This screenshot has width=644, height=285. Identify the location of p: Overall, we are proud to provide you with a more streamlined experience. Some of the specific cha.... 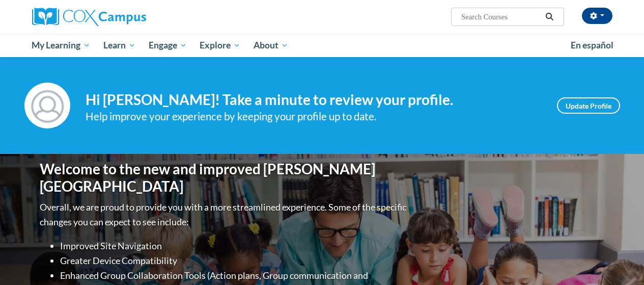
(224, 215).